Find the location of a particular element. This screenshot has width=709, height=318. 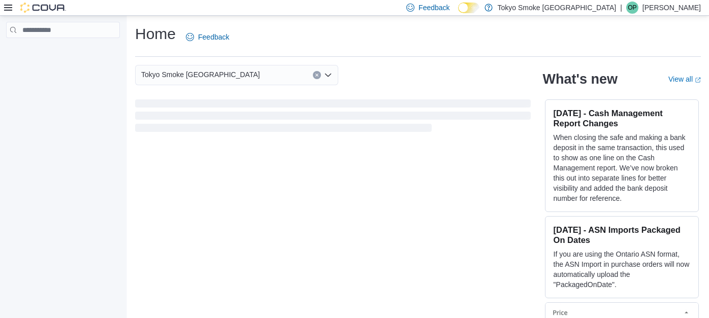

button: Clear input is located at coordinates (317, 75).